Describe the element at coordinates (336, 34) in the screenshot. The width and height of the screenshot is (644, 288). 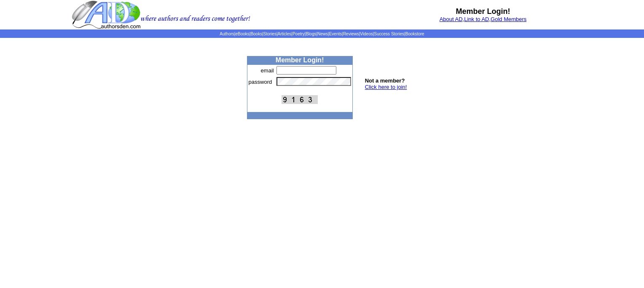
I see `a: Events` at that location.